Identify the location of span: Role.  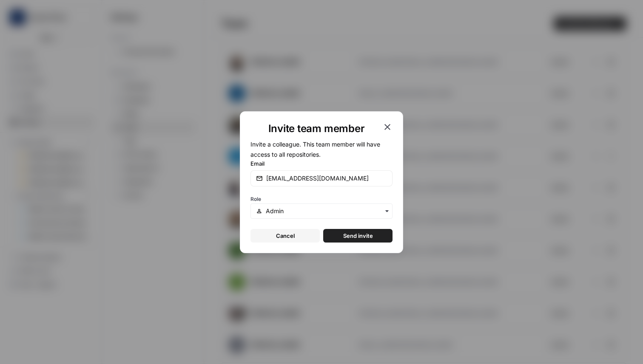
(255, 199).